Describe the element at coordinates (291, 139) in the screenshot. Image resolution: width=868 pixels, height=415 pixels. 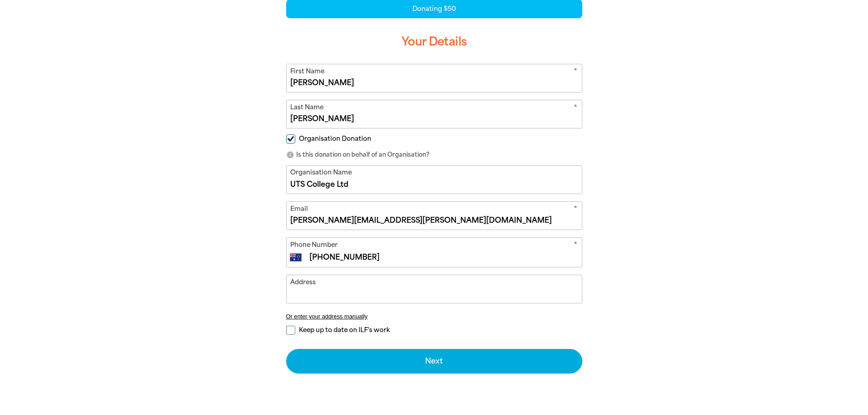
I see `input: Organisation Donation` at that location.